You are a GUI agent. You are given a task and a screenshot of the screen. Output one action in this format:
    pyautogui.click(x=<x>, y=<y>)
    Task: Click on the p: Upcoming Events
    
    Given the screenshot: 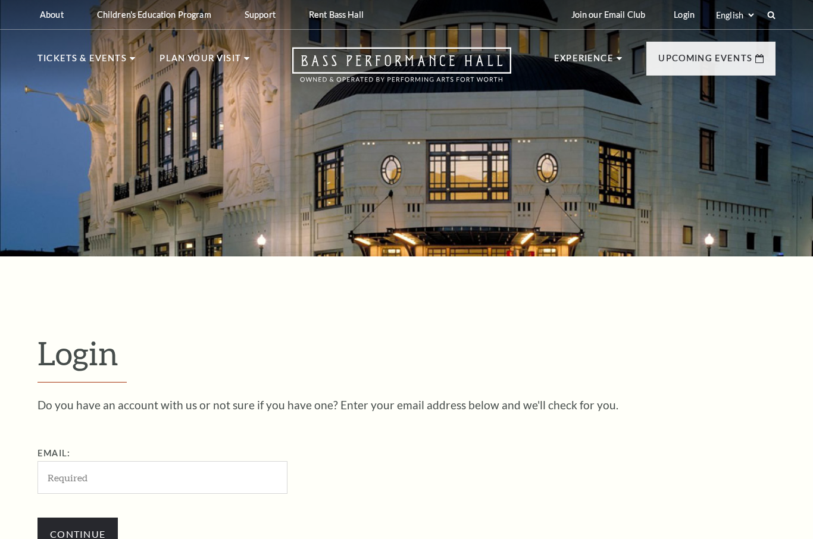 What is the action you would take?
    pyautogui.click(x=705, y=62)
    